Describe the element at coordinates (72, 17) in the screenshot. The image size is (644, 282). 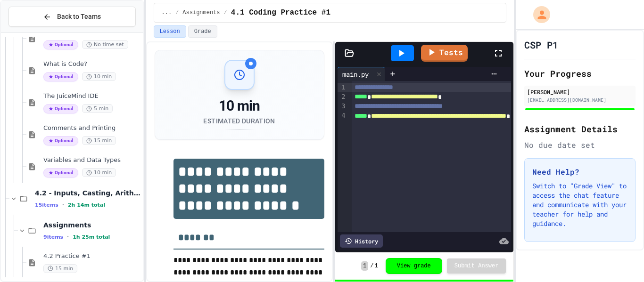
I see `button: Back to Teams` at that location.